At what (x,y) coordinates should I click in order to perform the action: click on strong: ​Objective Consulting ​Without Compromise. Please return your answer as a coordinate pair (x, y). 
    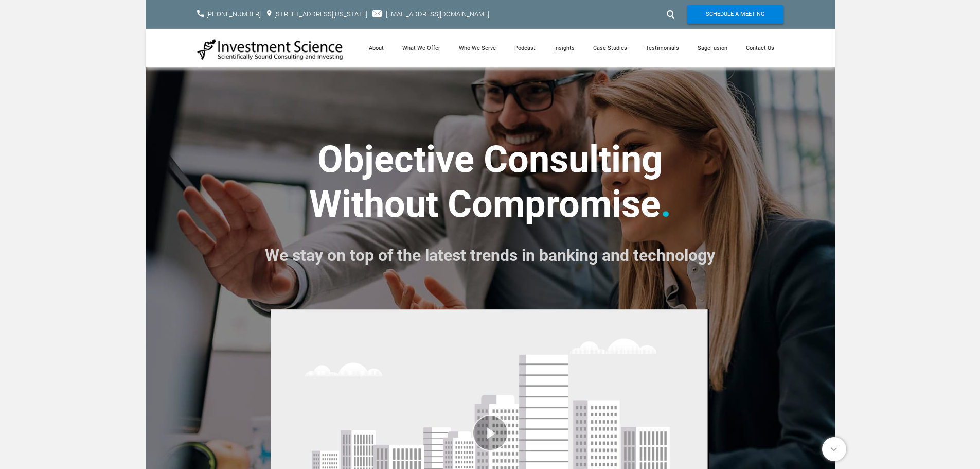
    Looking at the image, I should click on (486, 181).